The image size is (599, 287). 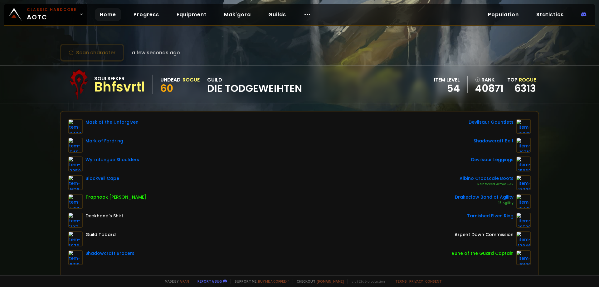 I want to click on div: guild, so click(x=255, y=84).